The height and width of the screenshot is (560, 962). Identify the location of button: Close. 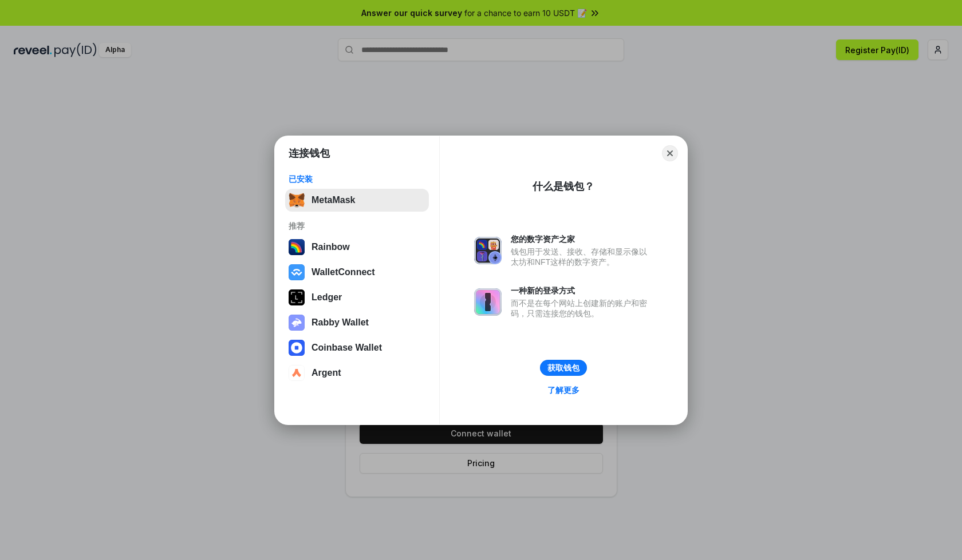
(670, 153).